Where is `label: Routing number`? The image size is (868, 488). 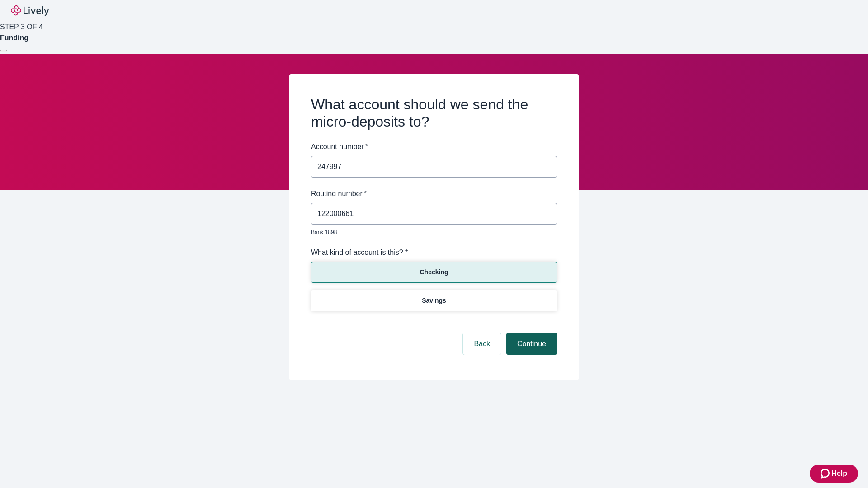 label: Routing number is located at coordinates (338, 194).